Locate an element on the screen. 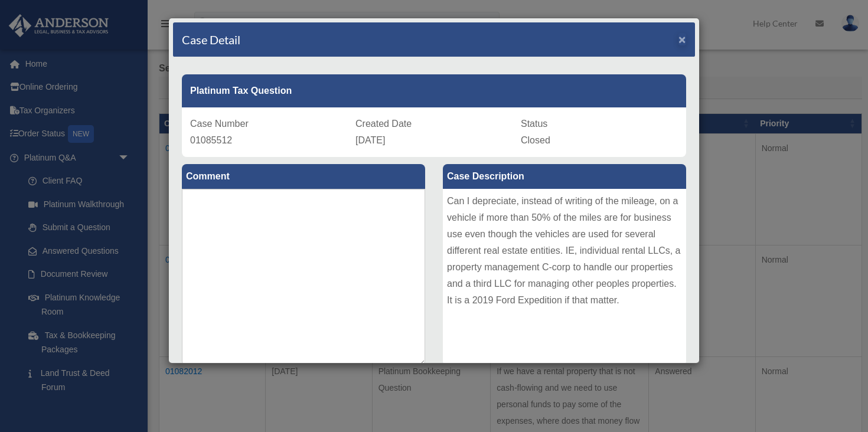  label: Comment is located at coordinates (303, 177).